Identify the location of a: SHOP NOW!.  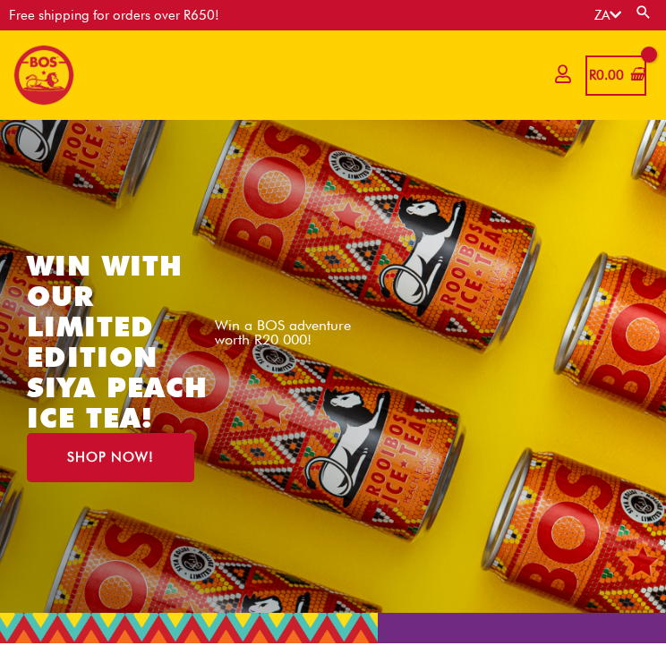
(110, 457).